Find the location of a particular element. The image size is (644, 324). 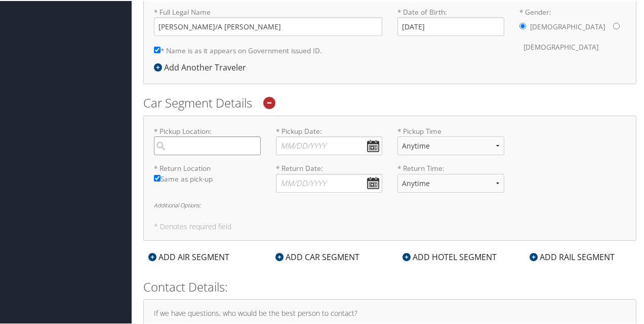

input: Same as pick-up is located at coordinates (157, 177).